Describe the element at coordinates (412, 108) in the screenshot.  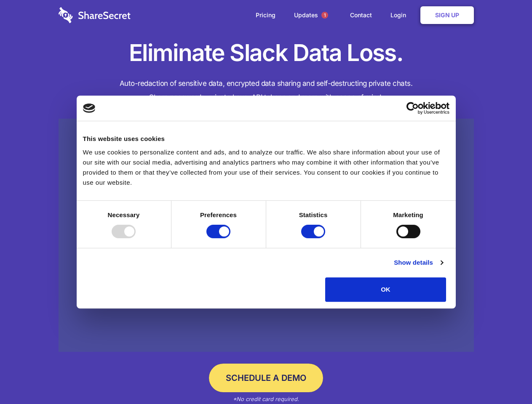
I see `a: Usercentrics Cookiebot - opens in a new window` at that location.